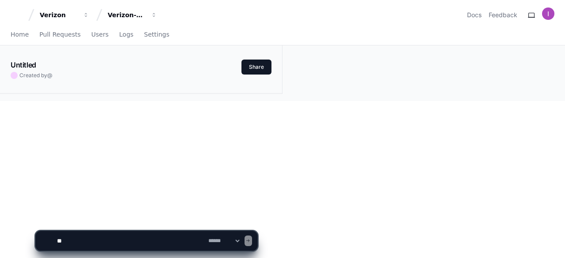  Describe the element at coordinates (60, 35) in the screenshot. I see `a: Pull Requests` at that location.